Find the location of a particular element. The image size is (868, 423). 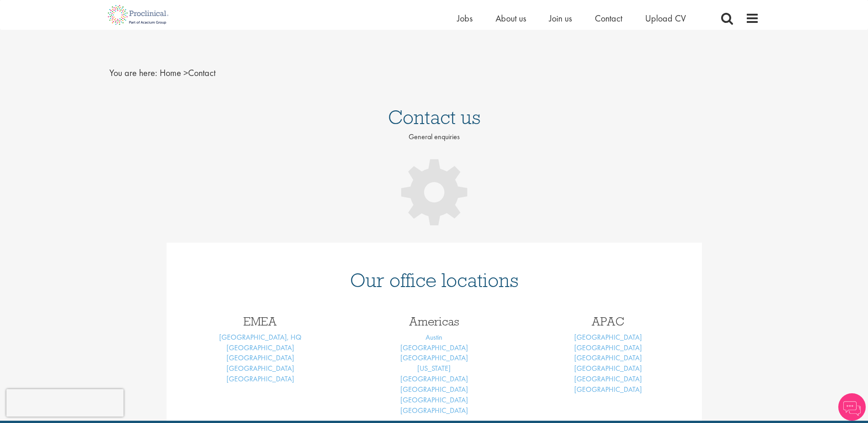

span: Upload CV is located at coordinates (665, 18).